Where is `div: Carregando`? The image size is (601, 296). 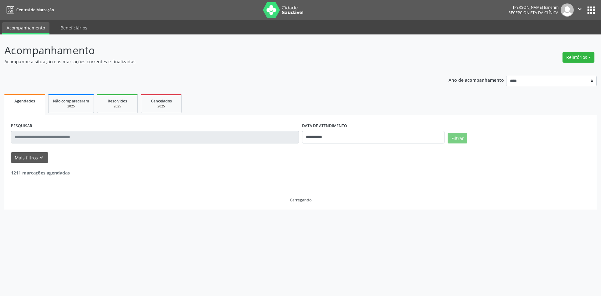 div: Carregando is located at coordinates (301, 200).